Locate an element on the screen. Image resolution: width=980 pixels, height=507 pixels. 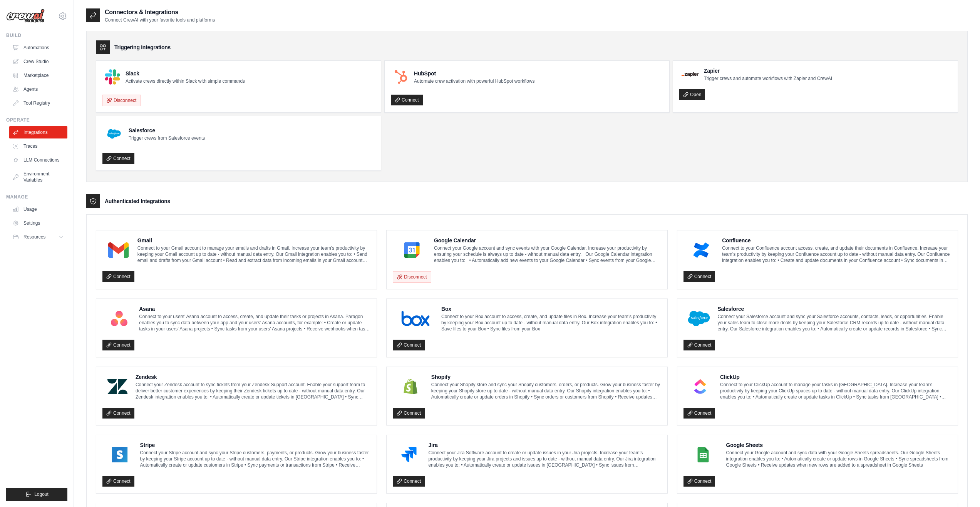
img: Shopify Logo is located at coordinates (410, 387).